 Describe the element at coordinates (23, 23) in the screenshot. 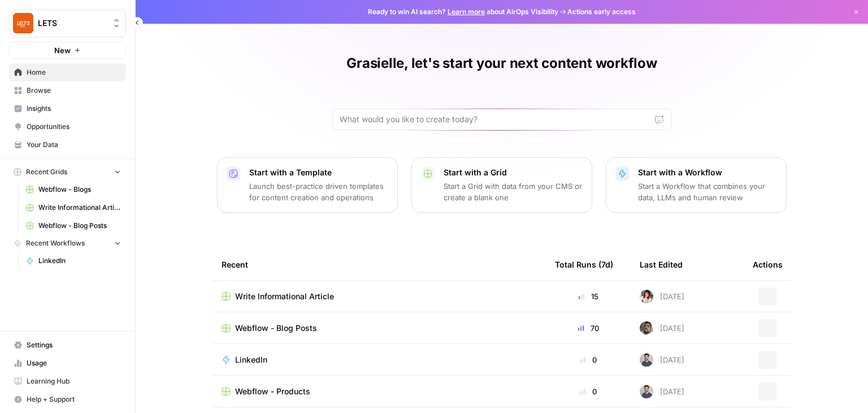

I see `img: LETS Logo` at that location.